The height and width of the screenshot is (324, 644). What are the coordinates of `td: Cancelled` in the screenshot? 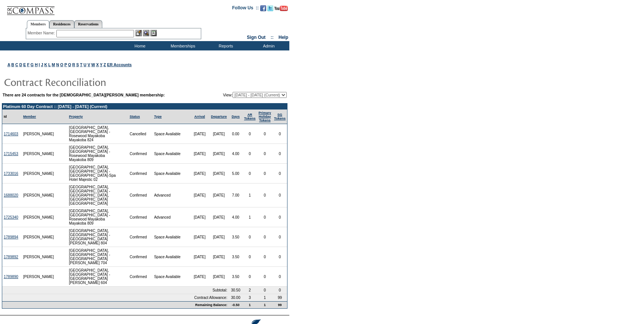 It's located at (140, 134).